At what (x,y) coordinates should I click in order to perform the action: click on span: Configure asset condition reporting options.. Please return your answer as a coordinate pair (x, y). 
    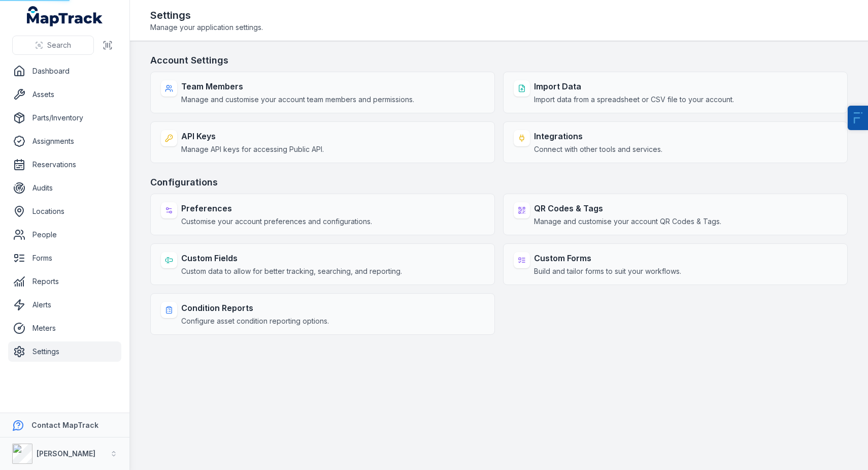
    Looking at the image, I should click on (255, 321).